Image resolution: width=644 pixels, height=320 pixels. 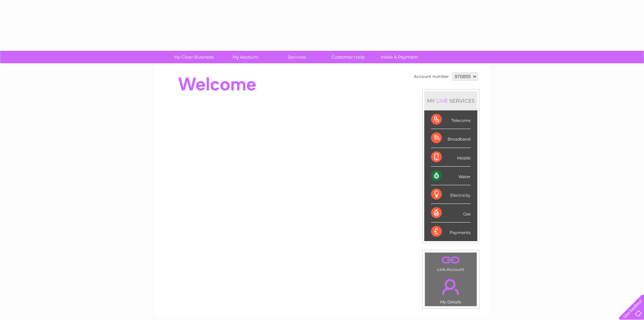 I want to click on a: My Clear Business, so click(x=194, y=57).